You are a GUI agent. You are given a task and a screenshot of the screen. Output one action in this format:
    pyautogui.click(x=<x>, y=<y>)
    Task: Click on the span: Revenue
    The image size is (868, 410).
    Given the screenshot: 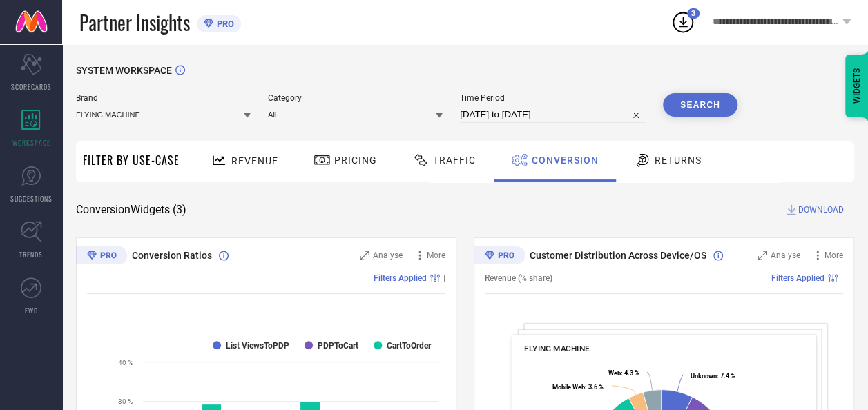 What is the action you would take?
    pyautogui.click(x=255, y=161)
    